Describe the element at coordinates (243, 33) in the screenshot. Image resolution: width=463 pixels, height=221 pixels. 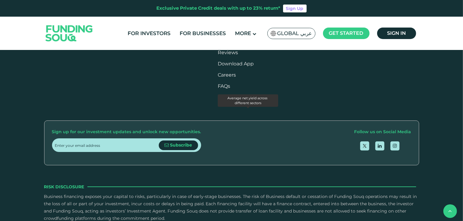
I see `span: More` at that location.